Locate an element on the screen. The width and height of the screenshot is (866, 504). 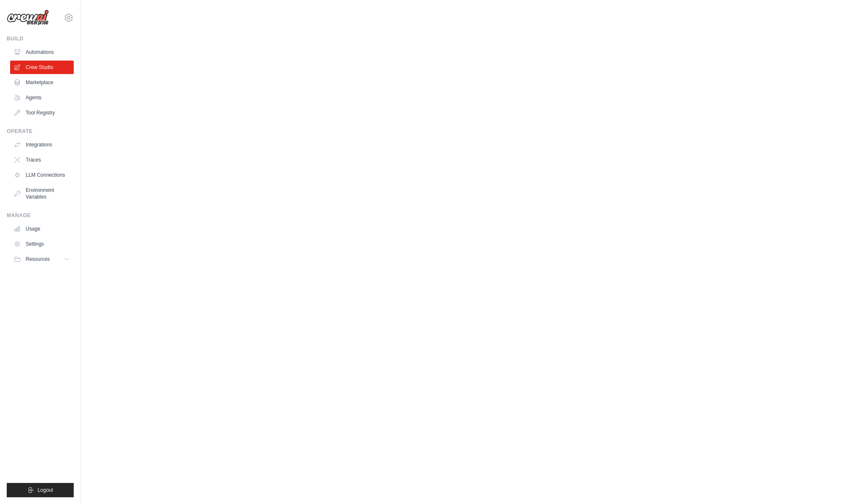
div: Manage is located at coordinates (40, 215).